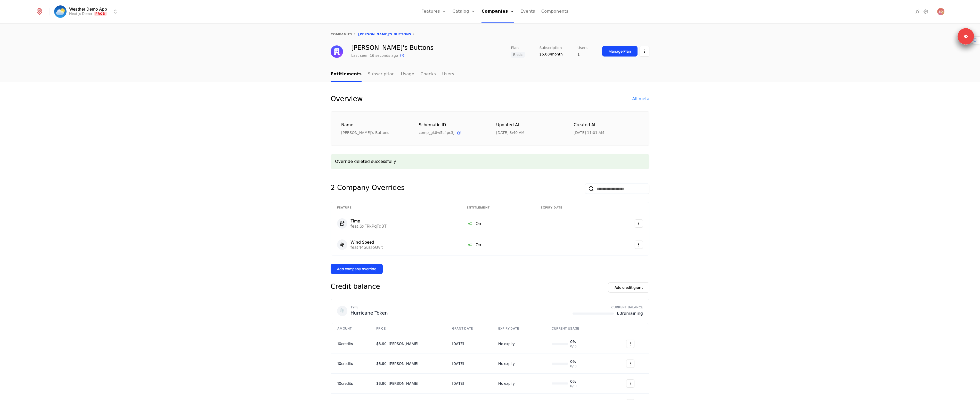  Describe the element at coordinates (355, 287) in the screenshot. I see `div: Credit balance` at that location.